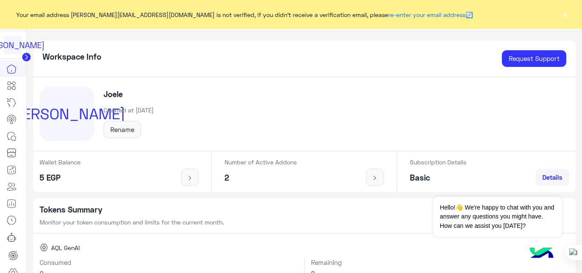 The image size is (582, 273). I want to click on img: AQL GenAI, so click(44, 247).